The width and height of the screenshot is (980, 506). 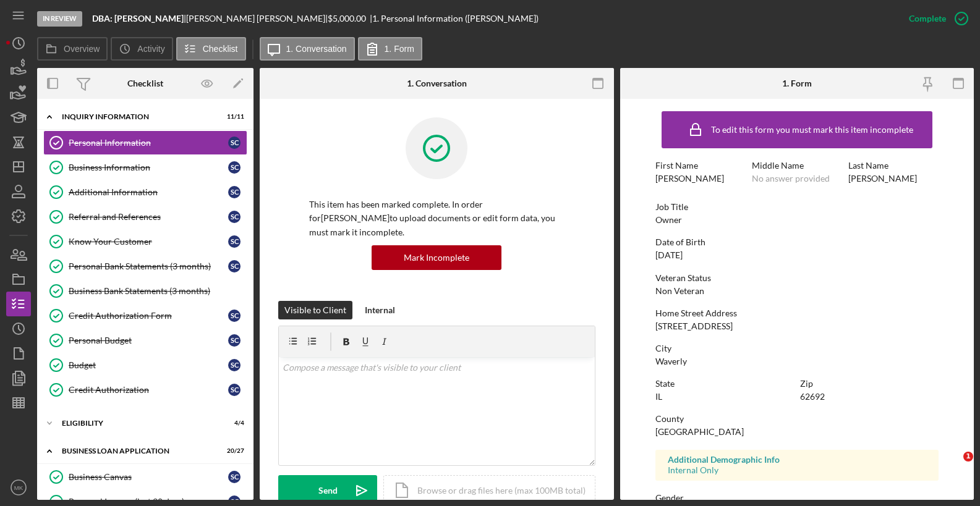 What do you see at coordinates (928, 18) in the screenshot?
I see `div: Complete` at bounding box center [928, 18].